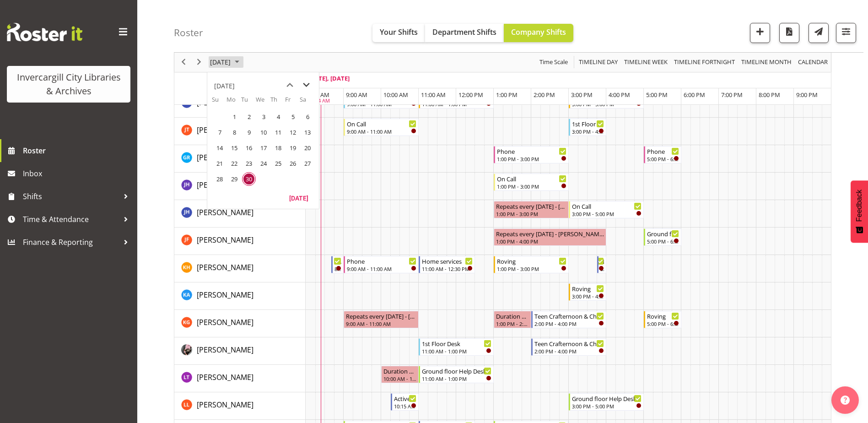  What do you see at coordinates (506, 95) in the screenshot?
I see `span: 1:00 PM` at bounding box center [506, 95].